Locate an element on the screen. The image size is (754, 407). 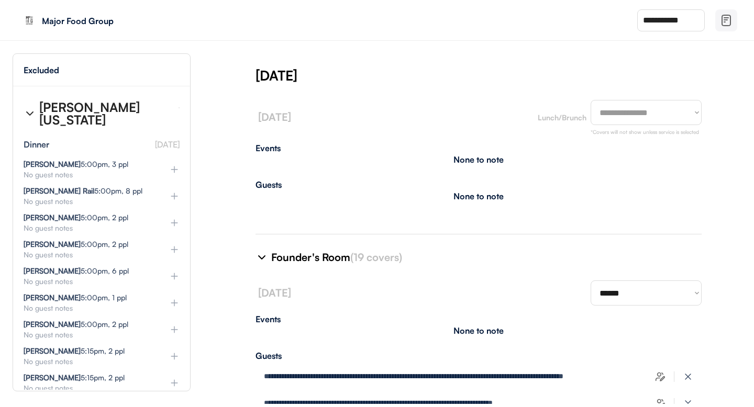
div: 5:00pm, 8 ppl is located at coordinates (83, 191).